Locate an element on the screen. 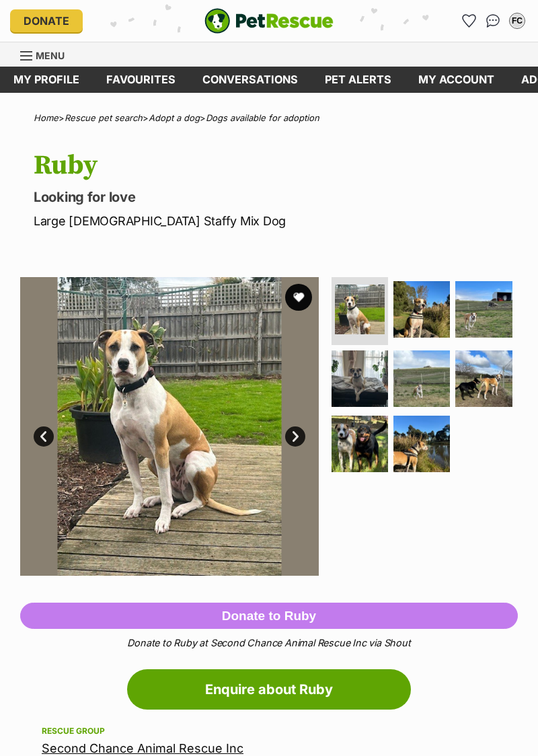 Image resolution: width=538 pixels, height=756 pixels. div: FC is located at coordinates (517, 21).